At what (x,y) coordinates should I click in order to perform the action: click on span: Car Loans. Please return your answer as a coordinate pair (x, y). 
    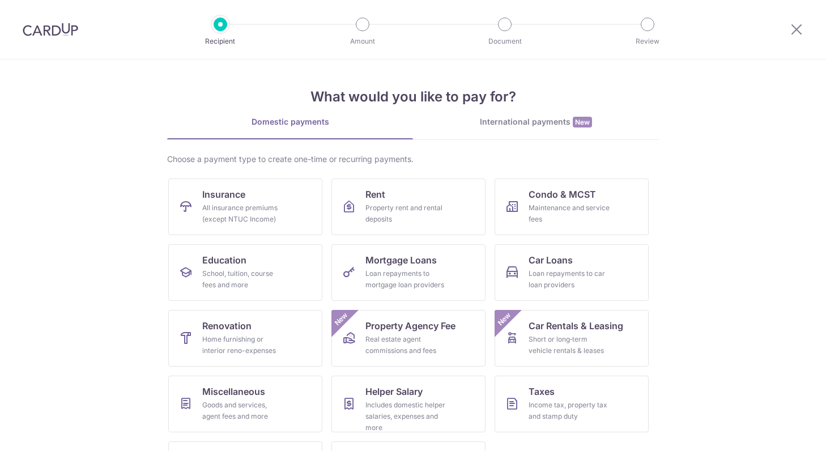
    Looking at the image, I should click on (551, 260).